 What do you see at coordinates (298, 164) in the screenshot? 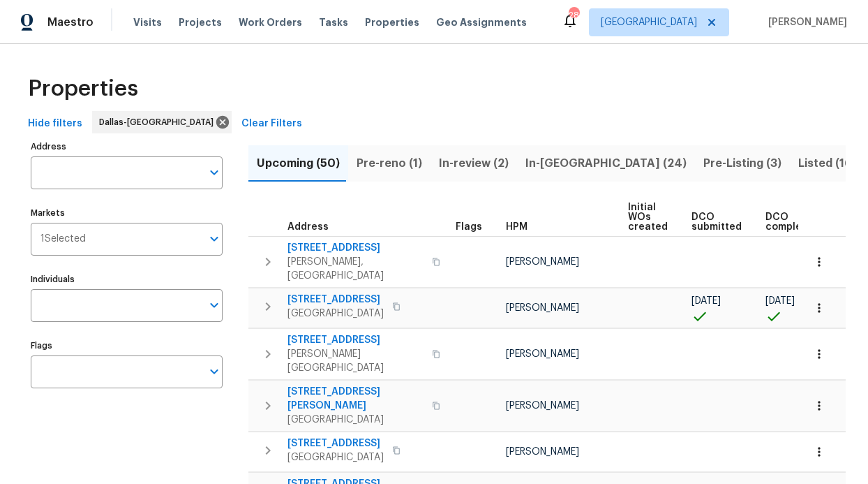
I see `span: Upcoming (50)` at bounding box center [298, 164].